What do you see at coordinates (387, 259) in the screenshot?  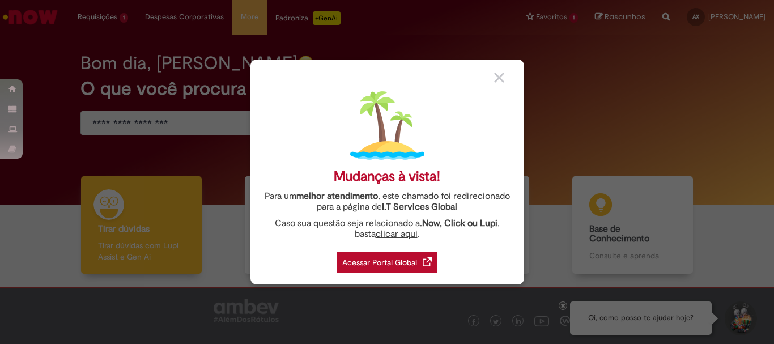 I see `a: Acessar Portal Global` at bounding box center [387, 259].